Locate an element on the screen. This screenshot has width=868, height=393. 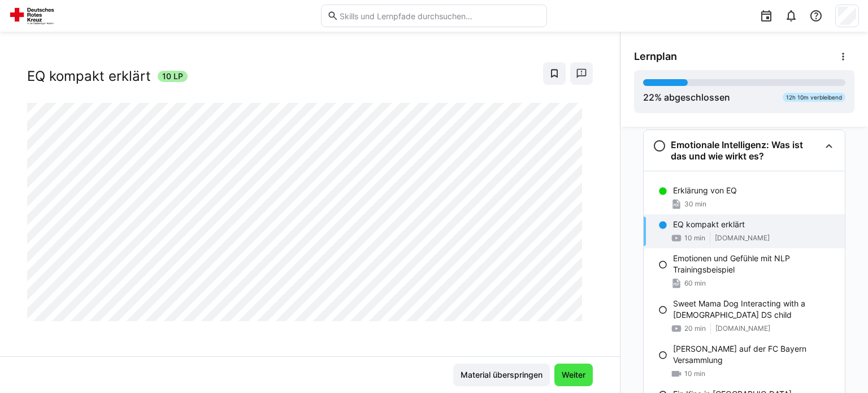
p: EQ kompakt erklärt is located at coordinates (709, 224).